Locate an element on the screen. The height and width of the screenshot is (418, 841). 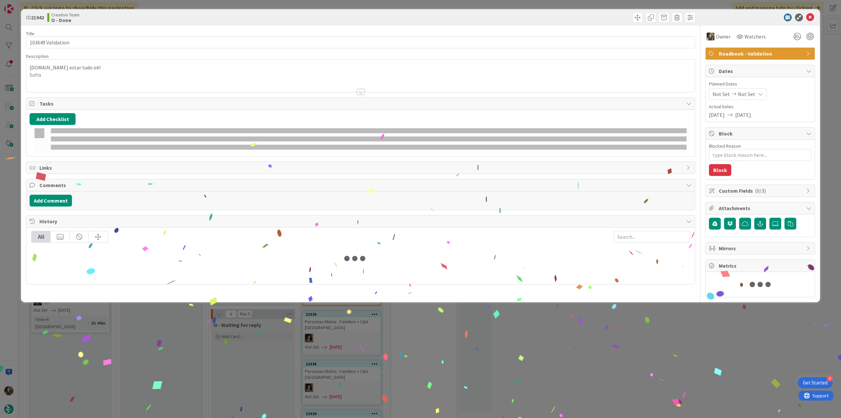
span: Creative Team is located at coordinates (65, 15).